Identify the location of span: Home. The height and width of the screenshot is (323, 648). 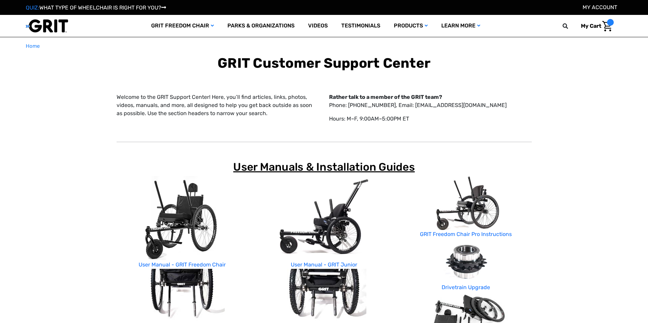
(33, 46).